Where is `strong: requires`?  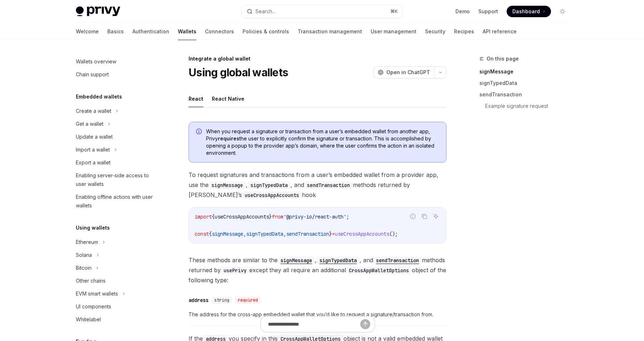 strong: requires is located at coordinates (228, 138).